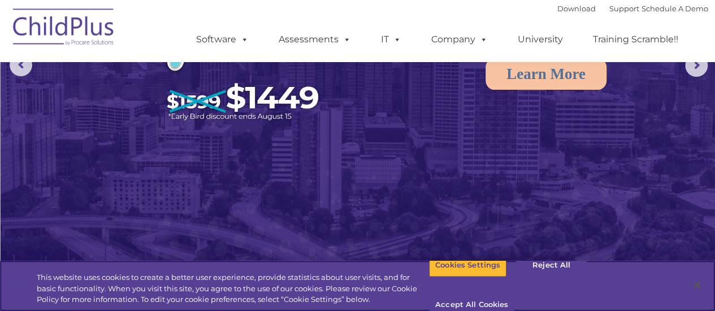 The width and height of the screenshot is (715, 311). Describe the element at coordinates (233, 289) in the screenshot. I see `div: This website uses cookies to create a better user experience, provide statistics about user visit...` at that location.